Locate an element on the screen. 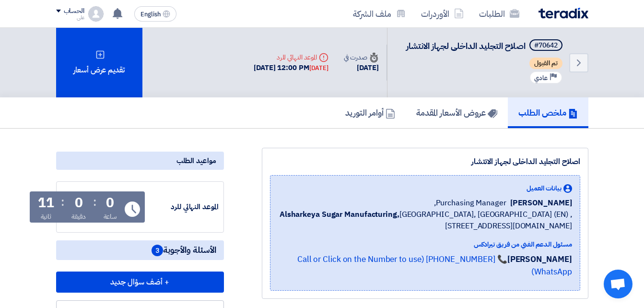  img: profile_test.png is located at coordinates (96, 14).